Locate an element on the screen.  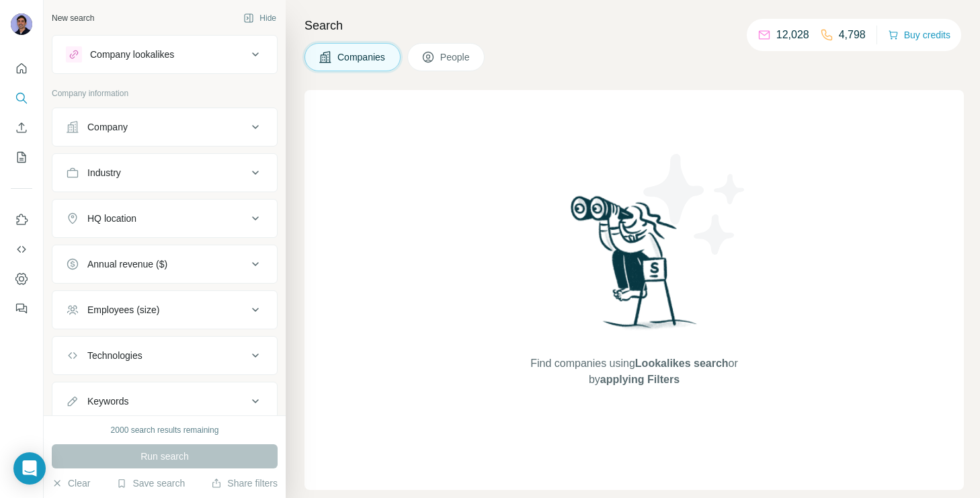
p: 4,798 is located at coordinates (852, 35).